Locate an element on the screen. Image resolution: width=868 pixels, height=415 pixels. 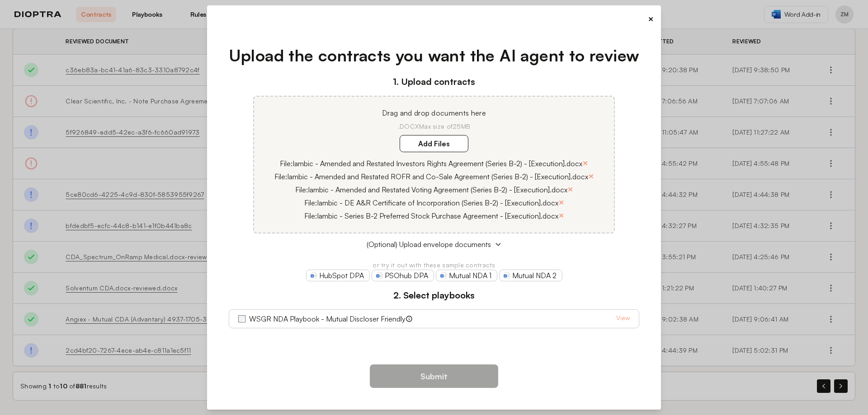
p: Drag and drop documents here is located at coordinates (434, 113).